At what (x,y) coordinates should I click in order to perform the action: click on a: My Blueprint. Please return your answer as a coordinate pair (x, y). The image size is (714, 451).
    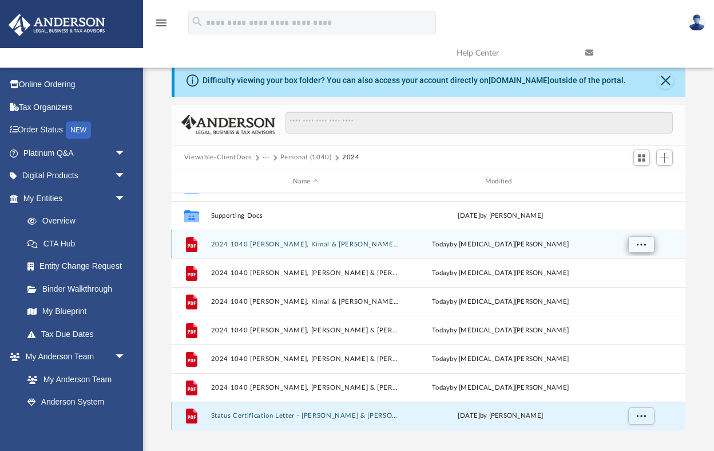
    Looking at the image, I should click on (77, 311).